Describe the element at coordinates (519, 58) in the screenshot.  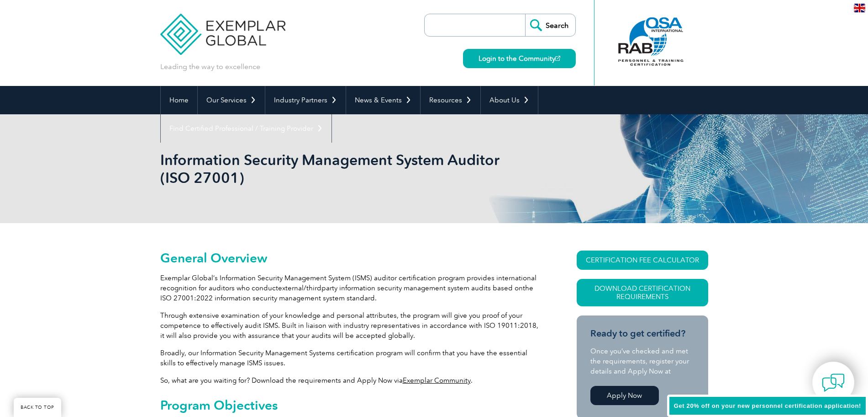
I see `a: Login to the Community` at that location.